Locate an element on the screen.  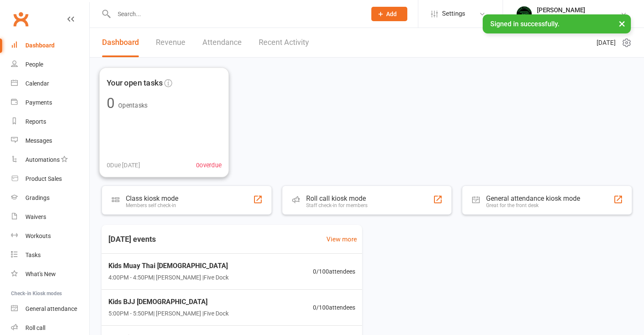
a: Workouts is located at coordinates (50, 236).